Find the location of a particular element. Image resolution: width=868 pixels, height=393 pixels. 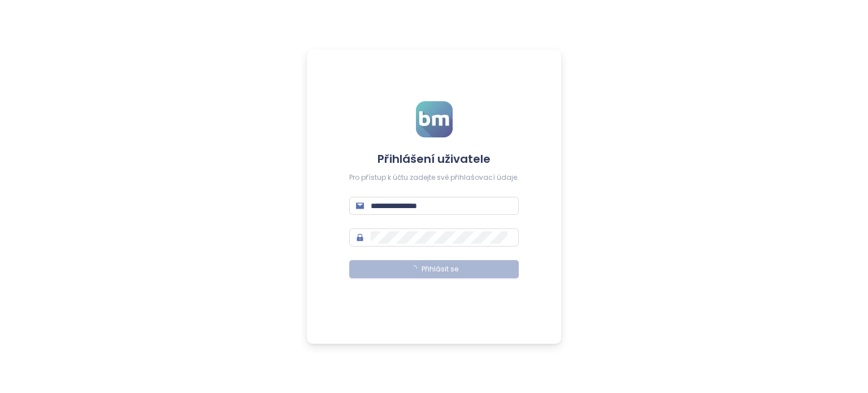

span: mail is located at coordinates (360, 206).